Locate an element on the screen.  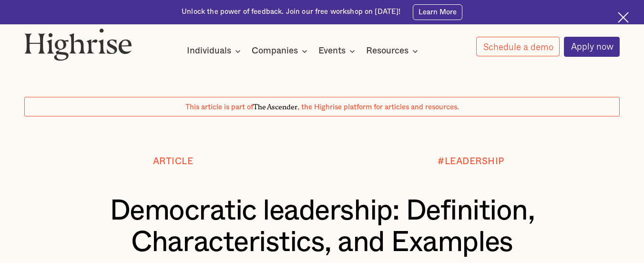
div: Article is located at coordinates (173, 162).